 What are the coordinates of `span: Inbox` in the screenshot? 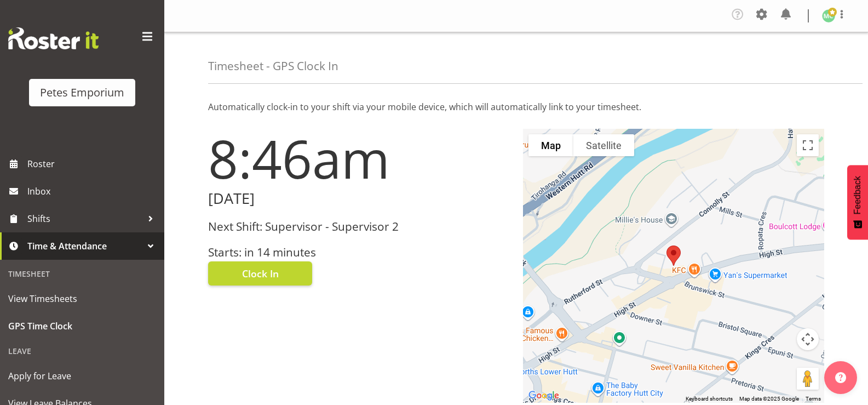 It's located at (93, 191).